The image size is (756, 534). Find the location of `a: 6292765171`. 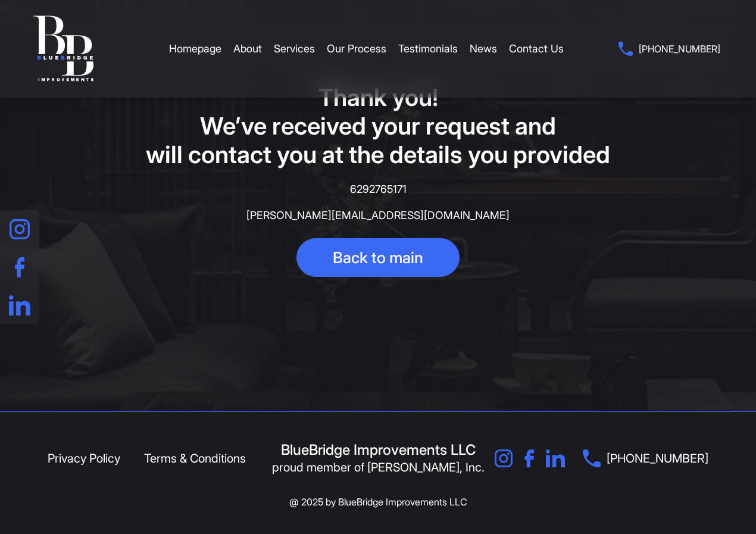

a: 6292765171 is located at coordinates (378, 188).